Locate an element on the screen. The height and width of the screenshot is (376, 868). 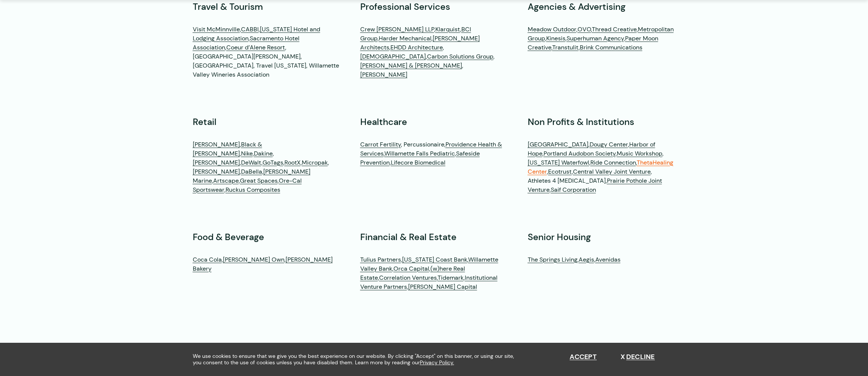
a: Portland Audobon Society is located at coordinates (579, 153).